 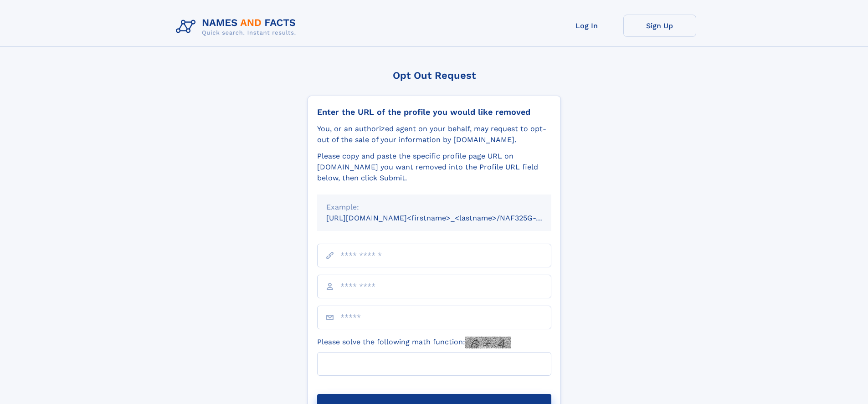 I want to click on div: Enter the URL of the profile you would like removed, so click(x=434, y=112).